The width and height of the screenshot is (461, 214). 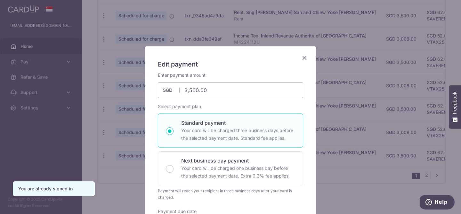 What do you see at coordinates (238, 161) in the screenshot?
I see `p: Next business day payment` at bounding box center [238, 161].